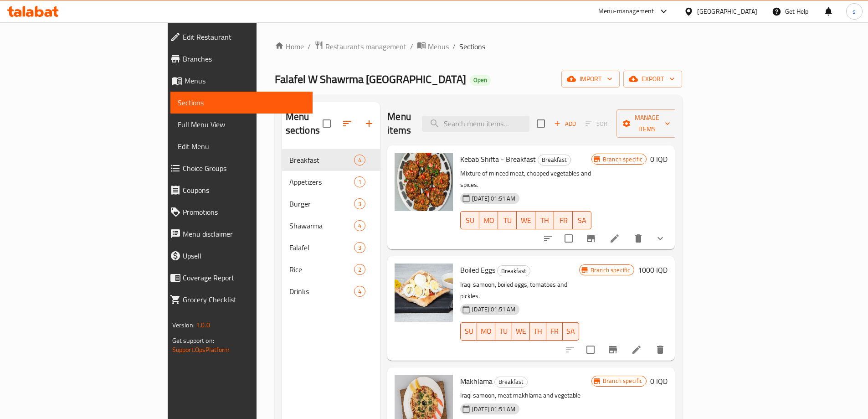  I want to click on a: Full Menu View, so click(242, 125).